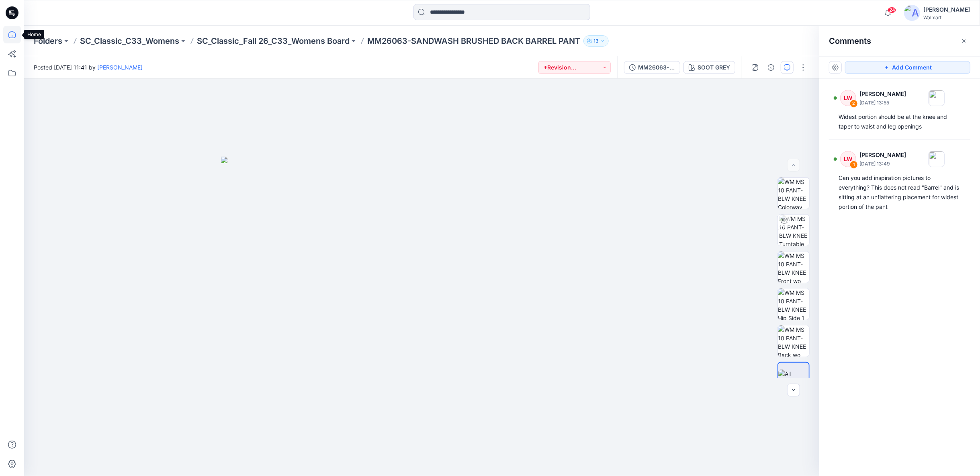 Image resolution: width=980 pixels, height=476 pixels. What do you see at coordinates (771, 68) in the screenshot?
I see `button: Details` at bounding box center [771, 68].